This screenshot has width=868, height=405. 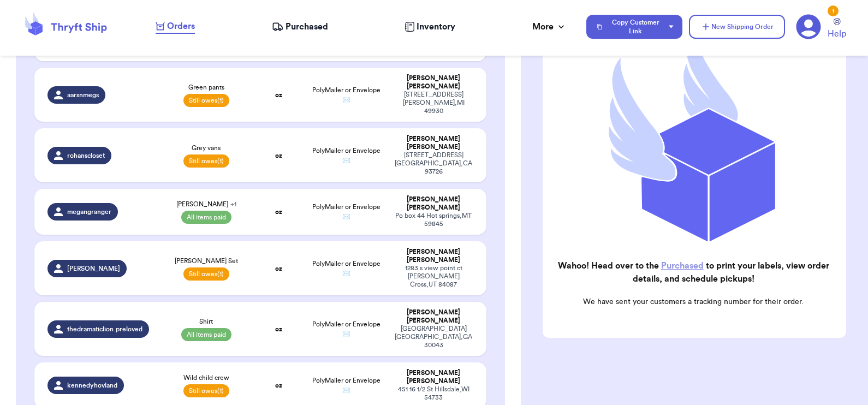 I want to click on span: Green pants, so click(x=206, y=87).